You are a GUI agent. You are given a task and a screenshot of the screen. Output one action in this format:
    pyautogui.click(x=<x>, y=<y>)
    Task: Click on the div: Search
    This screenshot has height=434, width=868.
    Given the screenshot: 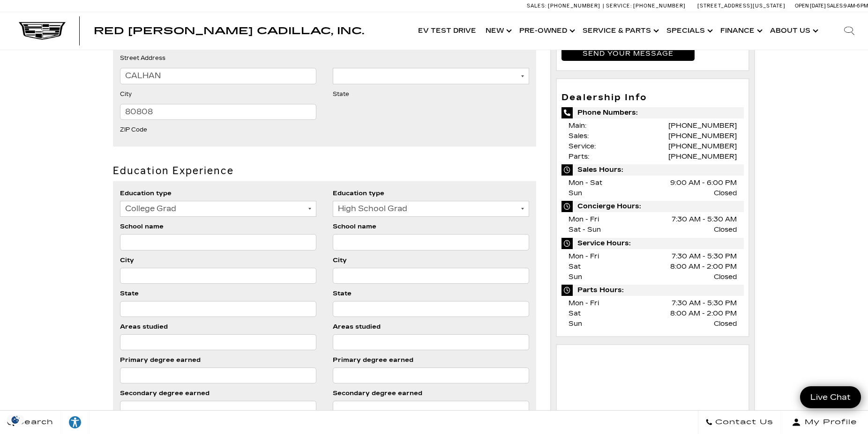 What is the action you would take?
    pyautogui.click(x=849, y=31)
    